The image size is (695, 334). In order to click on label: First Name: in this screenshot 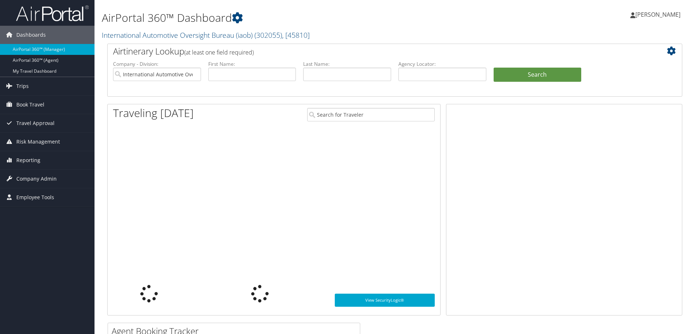, I will do `click(252, 64)`.